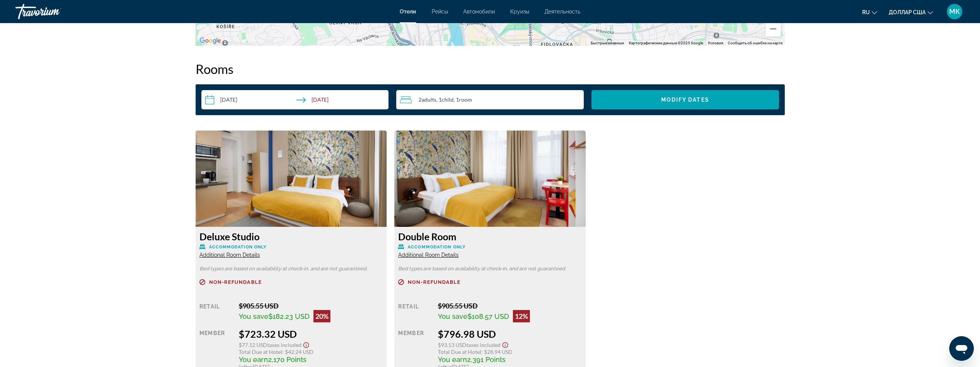 The width and height of the screenshot is (980, 367). What do you see at coordinates (608, 43) in the screenshot?
I see `button: Быстрые клавиши` at bounding box center [608, 43].